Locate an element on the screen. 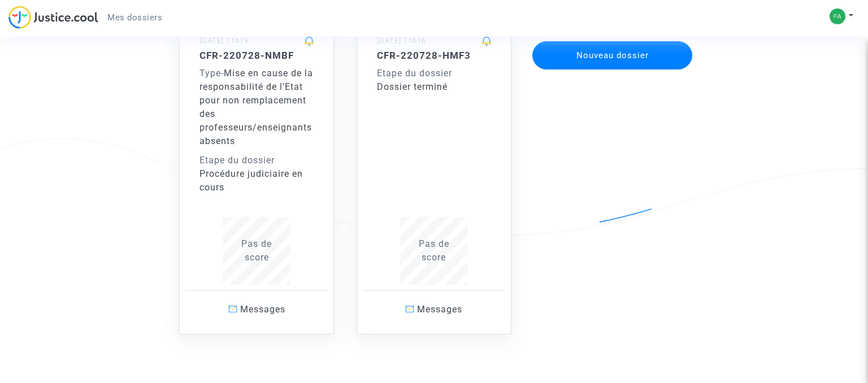 Image resolution: width=868 pixels, height=383 pixels. img: jc-logo.svg is located at coordinates (53, 17).